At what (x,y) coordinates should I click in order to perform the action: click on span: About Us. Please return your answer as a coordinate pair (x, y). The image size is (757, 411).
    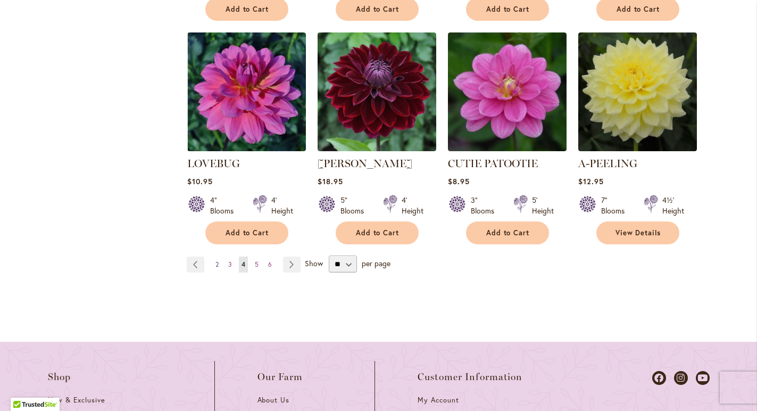
    Looking at the image, I should click on (274, 400).